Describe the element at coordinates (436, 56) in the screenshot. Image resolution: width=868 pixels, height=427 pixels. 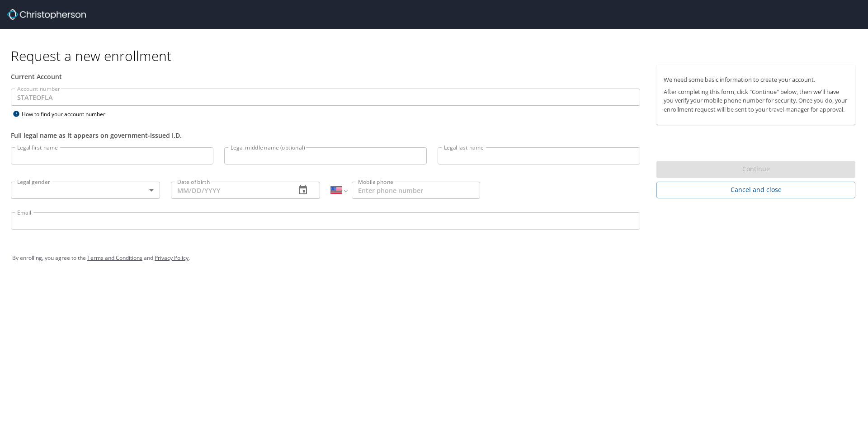
I see `h1: Request a new enrollment` at that location.